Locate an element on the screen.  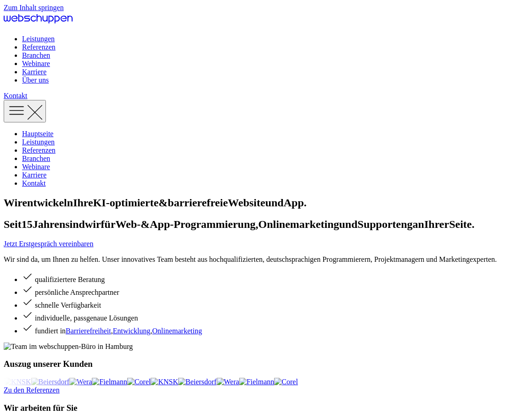
span: individuelle, passgenaue Lösungen is located at coordinates (87, 318).